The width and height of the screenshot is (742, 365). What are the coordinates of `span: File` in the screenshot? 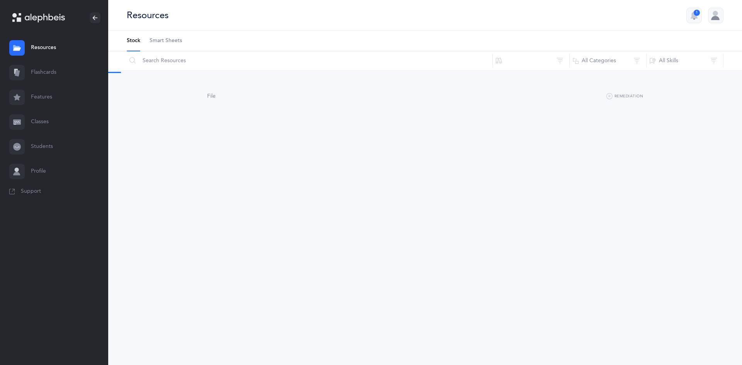 It's located at (212, 96).